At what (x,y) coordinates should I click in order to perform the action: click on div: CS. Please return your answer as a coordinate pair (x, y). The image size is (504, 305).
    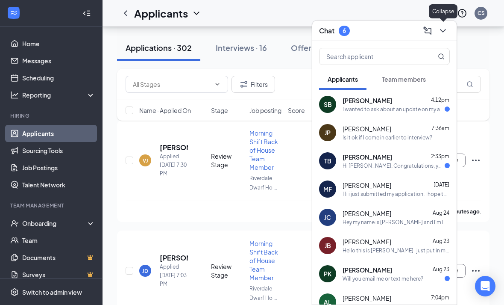
    Looking at the image, I should click on (481, 13).